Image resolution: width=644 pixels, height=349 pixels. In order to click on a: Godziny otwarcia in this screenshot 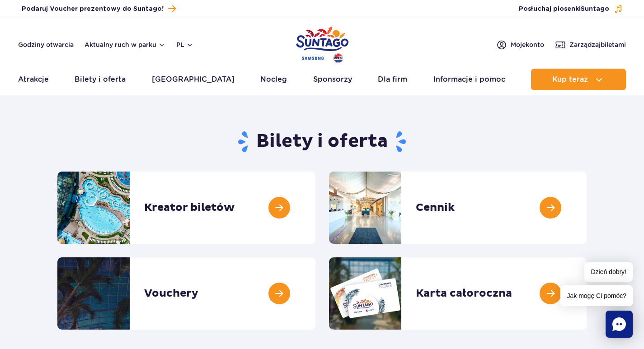, I will do `click(46, 44)`.